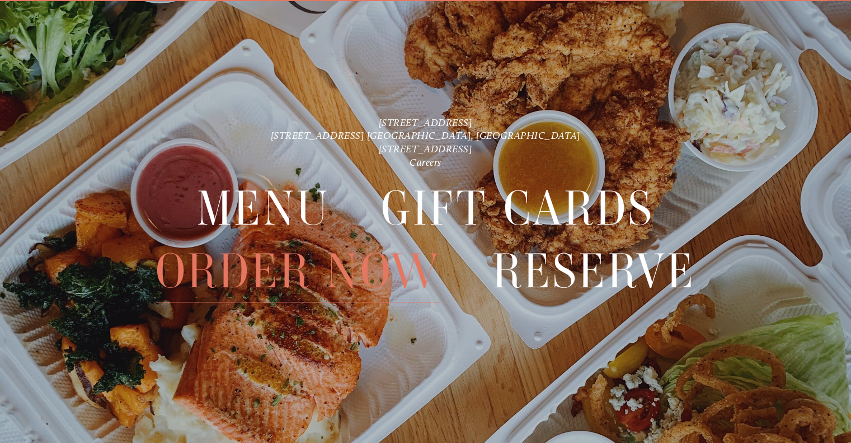  Describe the element at coordinates (298, 271) in the screenshot. I see `a: Order Now` at that location.